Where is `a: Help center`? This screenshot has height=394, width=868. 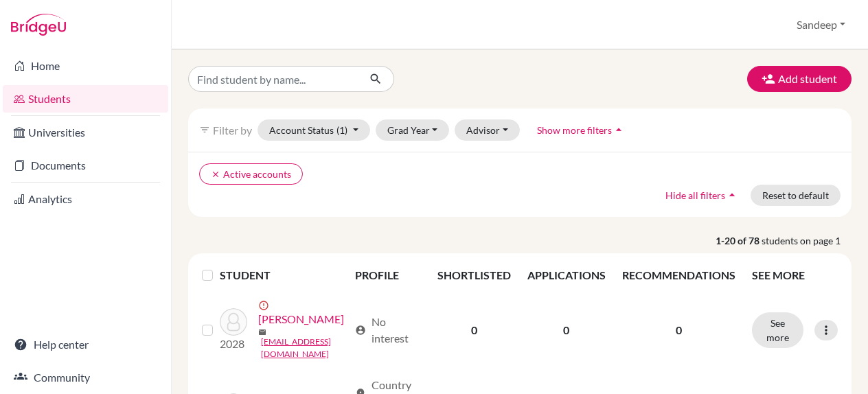 a: Help center is located at coordinates (85, 345).